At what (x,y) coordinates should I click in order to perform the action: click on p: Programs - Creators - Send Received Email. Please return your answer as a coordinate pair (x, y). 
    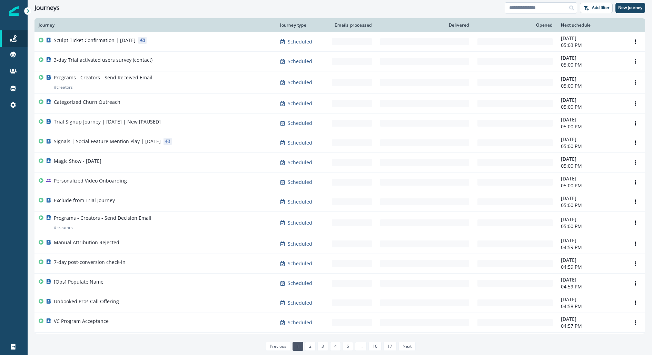
    Looking at the image, I should click on (103, 78).